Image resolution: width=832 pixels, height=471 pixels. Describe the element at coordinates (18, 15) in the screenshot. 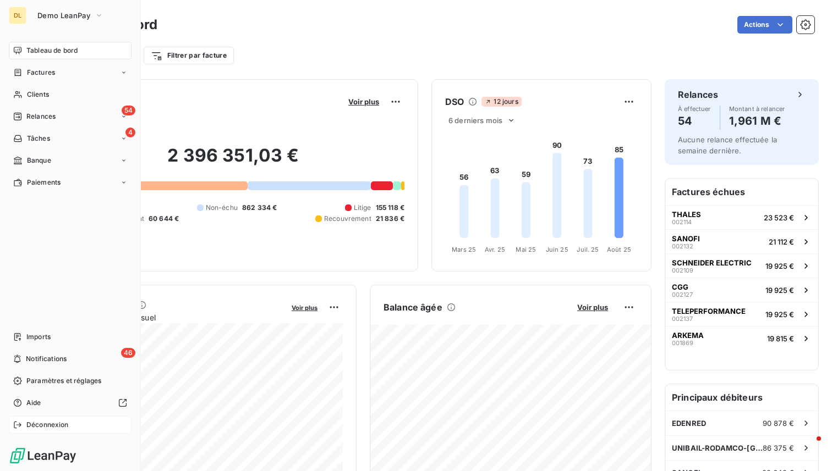

I see `div: DL` at that location.